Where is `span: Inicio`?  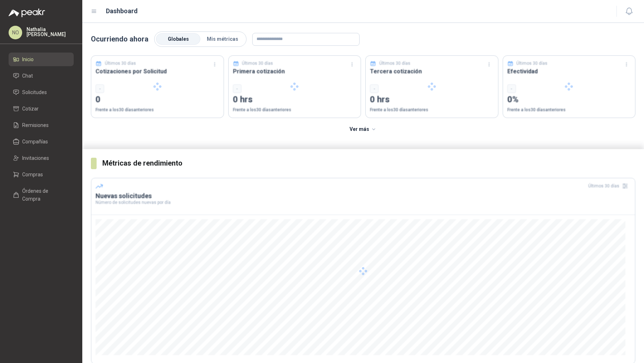 span: Inicio is located at coordinates (28, 59).